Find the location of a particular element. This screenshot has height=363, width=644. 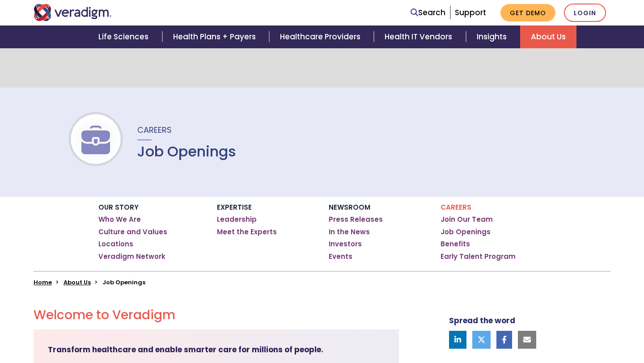

a: Home is located at coordinates (42, 282).